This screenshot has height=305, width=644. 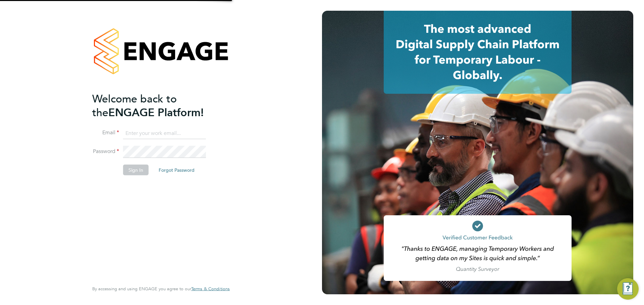 I want to click on span: Terms & Conditions, so click(x=210, y=289).